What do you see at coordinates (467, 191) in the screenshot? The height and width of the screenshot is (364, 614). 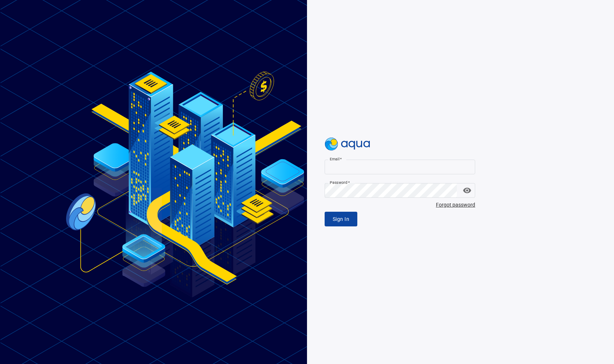 I see `button: toggle password visibility` at bounding box center [467, 191].